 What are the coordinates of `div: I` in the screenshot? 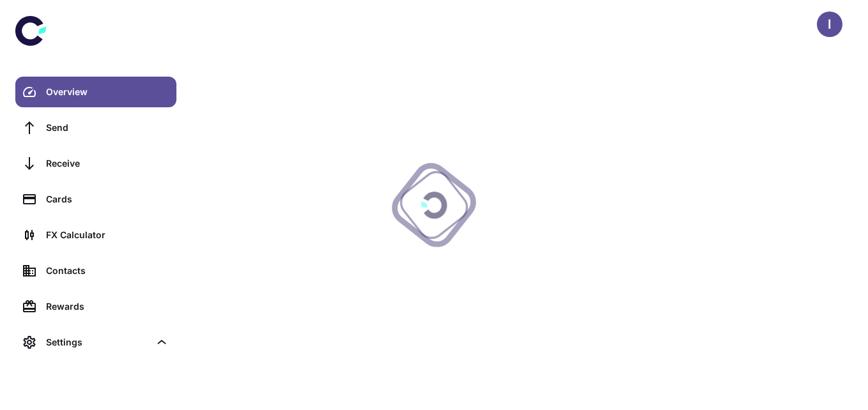 It's located at (830, 24).